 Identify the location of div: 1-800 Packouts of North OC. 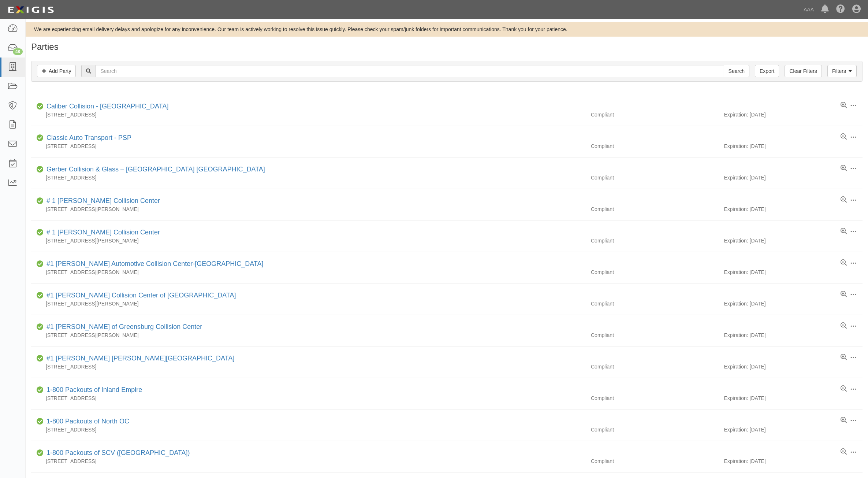
(87, 421).